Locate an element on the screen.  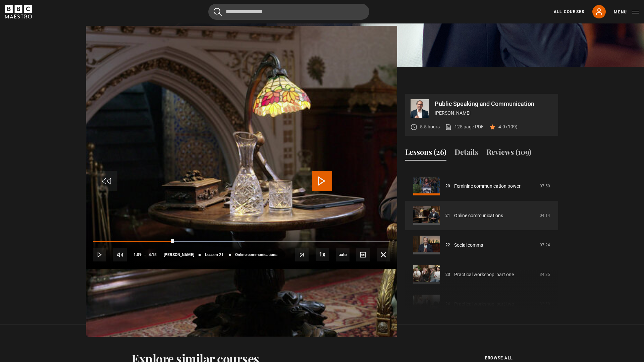
button: Fullscreen is located at coordinates (383, 255).